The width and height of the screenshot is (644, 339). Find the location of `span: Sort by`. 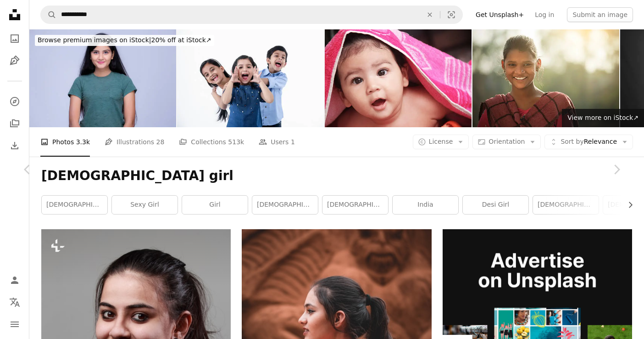

span: Sort by is located at coordinates (572, 141).